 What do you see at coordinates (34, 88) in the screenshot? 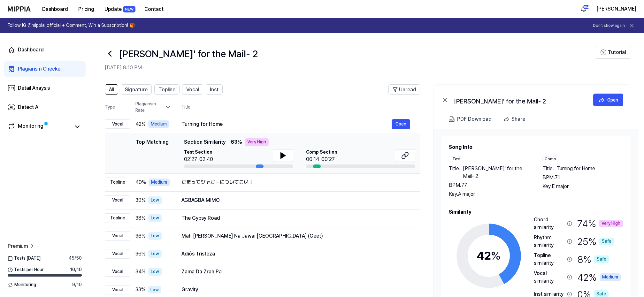
I see `div: Detail Anaysis` at bounding box center [34, 88].